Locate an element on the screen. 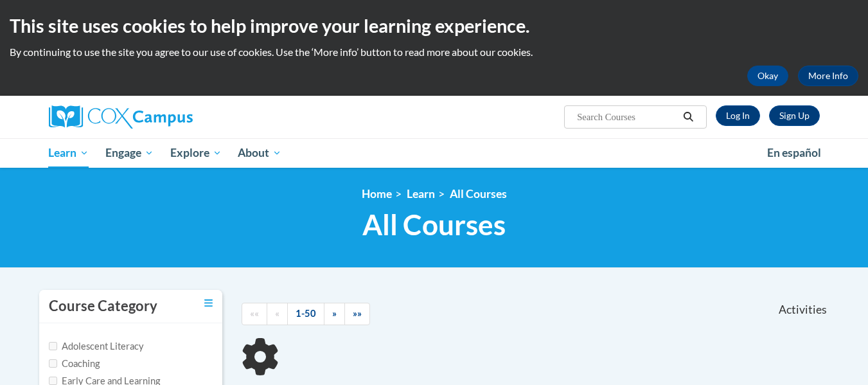  label: Adolescent Literacy is located at coordinates (97, 346).